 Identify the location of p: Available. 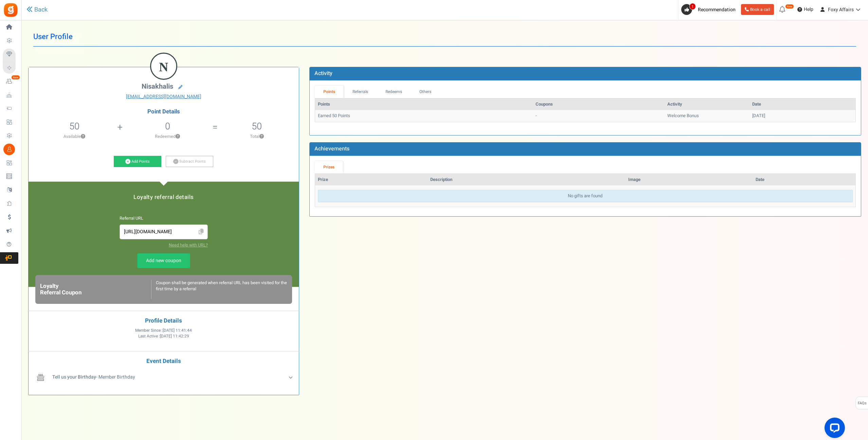
(74, 136).